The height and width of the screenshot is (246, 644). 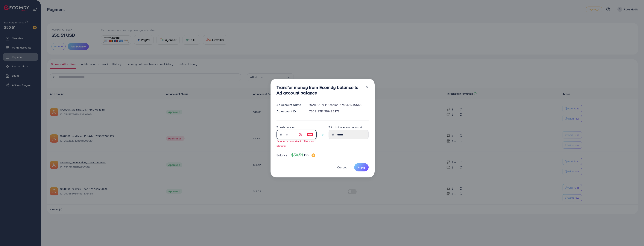 What do you see at coordinates (342, 167) in the screenshot?
I see `button: Cancel` at bounding box center [342, 167].